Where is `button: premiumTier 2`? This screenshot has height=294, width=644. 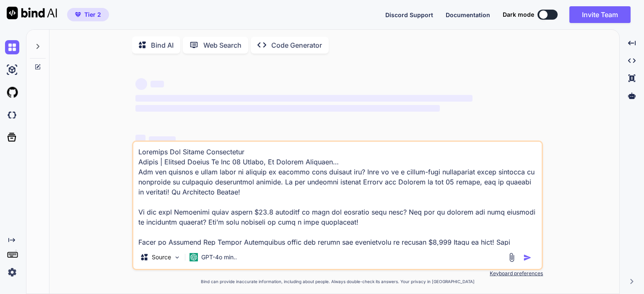
button: premiumTier 2 is located at coordinates (88, 15).